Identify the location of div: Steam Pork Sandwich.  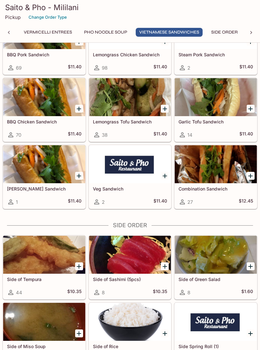
(215, 30).